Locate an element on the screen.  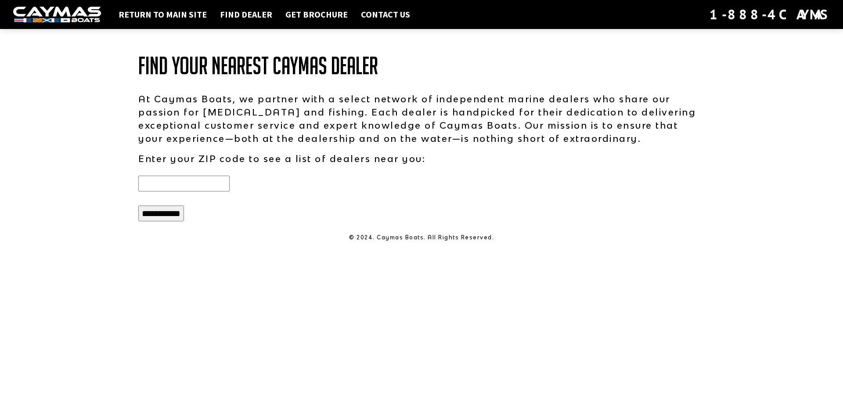
p: © 2024. Caymas Boats. All Rights Reserved. is located at coordinates (422, 238).